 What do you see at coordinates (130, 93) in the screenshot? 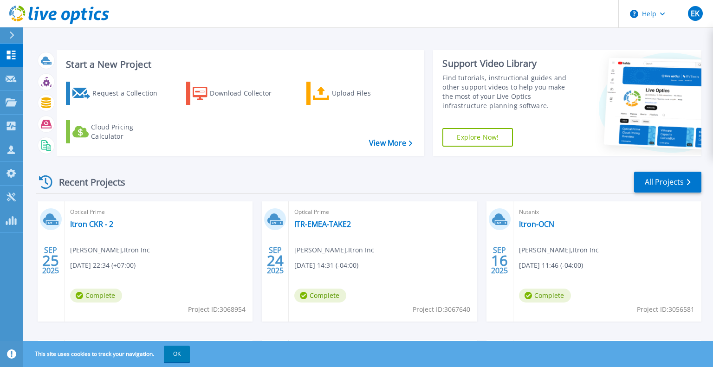
I see `div: Request a Collection` at bounding box center [130, 93].